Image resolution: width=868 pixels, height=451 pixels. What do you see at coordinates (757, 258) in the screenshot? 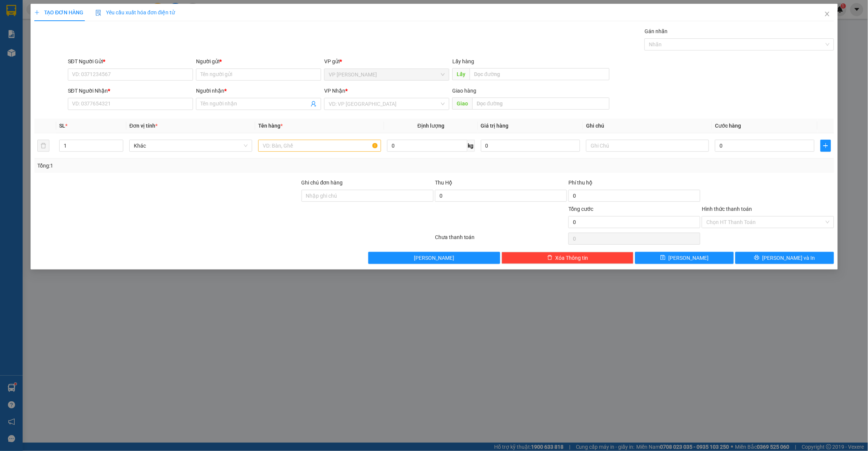
I see `span: printer` at bounding box center [757, 258].